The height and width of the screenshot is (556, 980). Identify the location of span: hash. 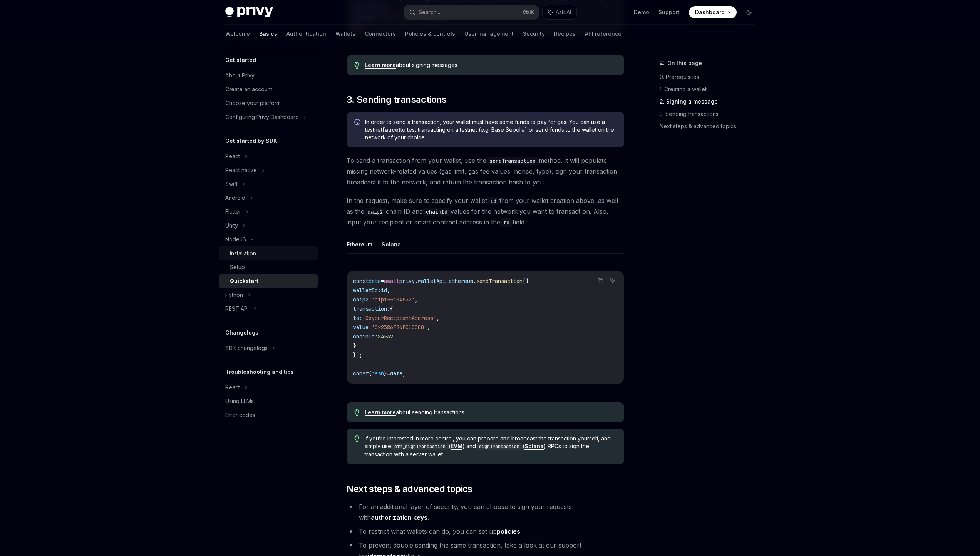
(378, 373).